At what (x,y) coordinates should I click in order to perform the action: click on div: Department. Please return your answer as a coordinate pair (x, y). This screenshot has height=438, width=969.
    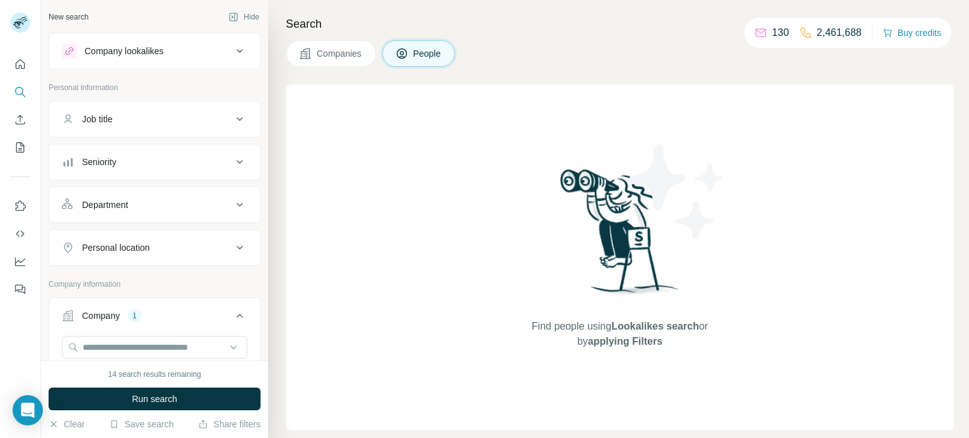
    Looking at the image, I should click on (105, 205).